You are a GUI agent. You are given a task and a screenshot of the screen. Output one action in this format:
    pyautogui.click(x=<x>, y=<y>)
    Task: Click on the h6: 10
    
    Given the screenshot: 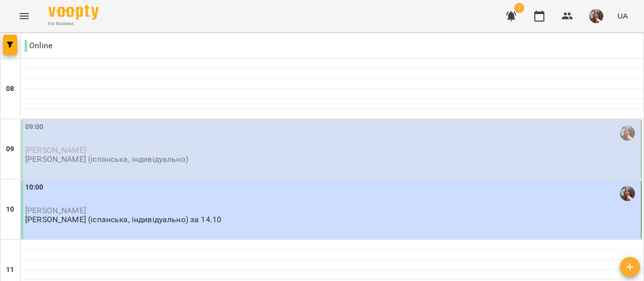 What is the action you would take?
    pyautogui.click(x=10, y=210)
    